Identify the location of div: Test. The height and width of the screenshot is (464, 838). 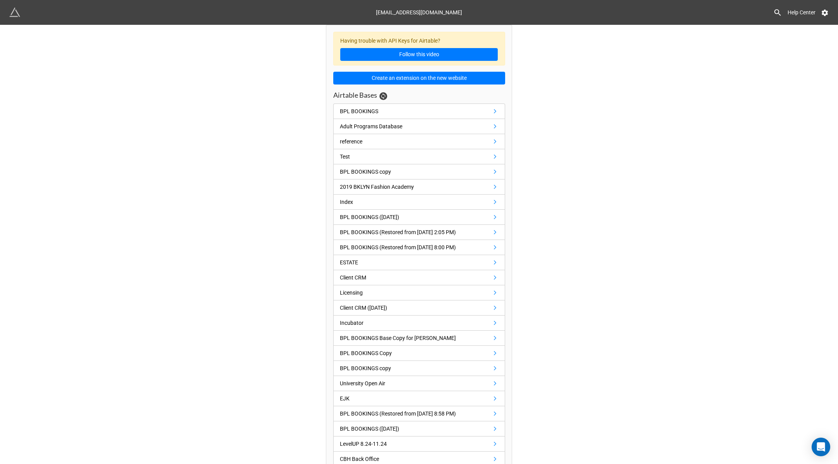
(345, 157).